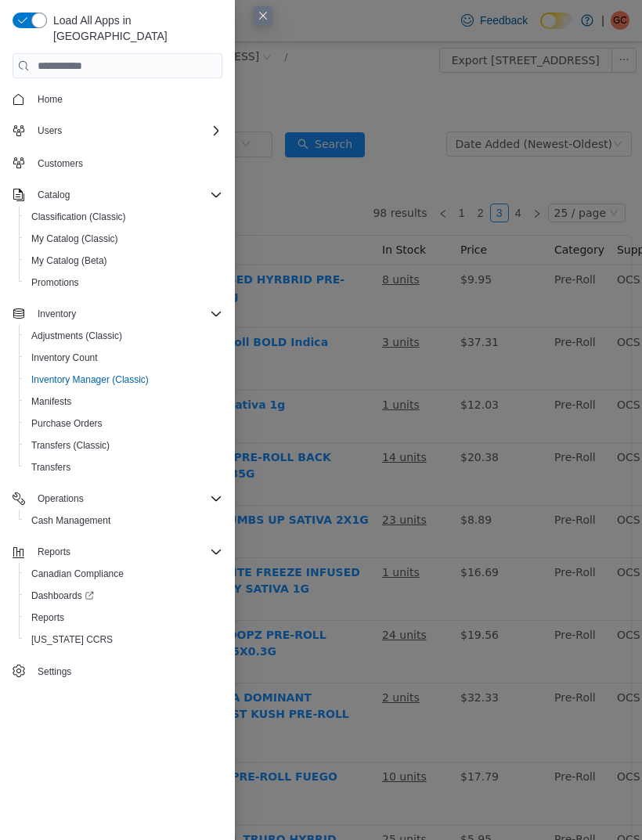 This screenshot has height=840, width=642. I want to click on span: Inventory Manager (Classic), so click(123, 379).